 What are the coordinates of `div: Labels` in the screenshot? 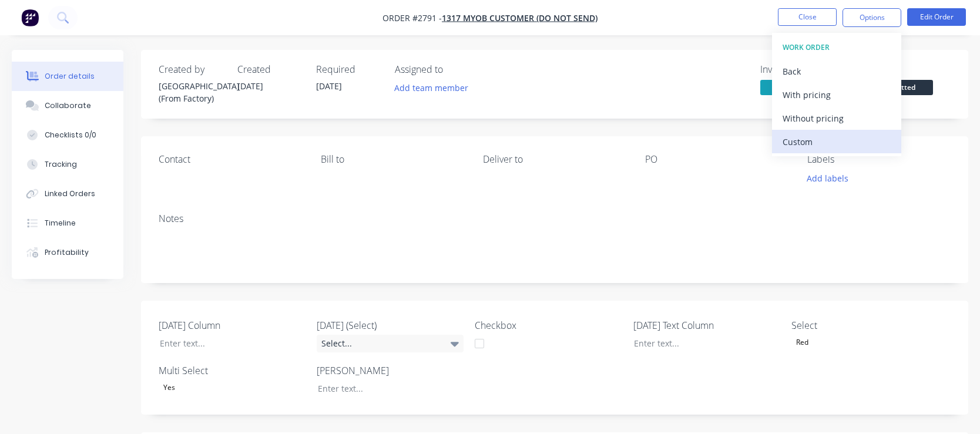 It's located at (879, 159).